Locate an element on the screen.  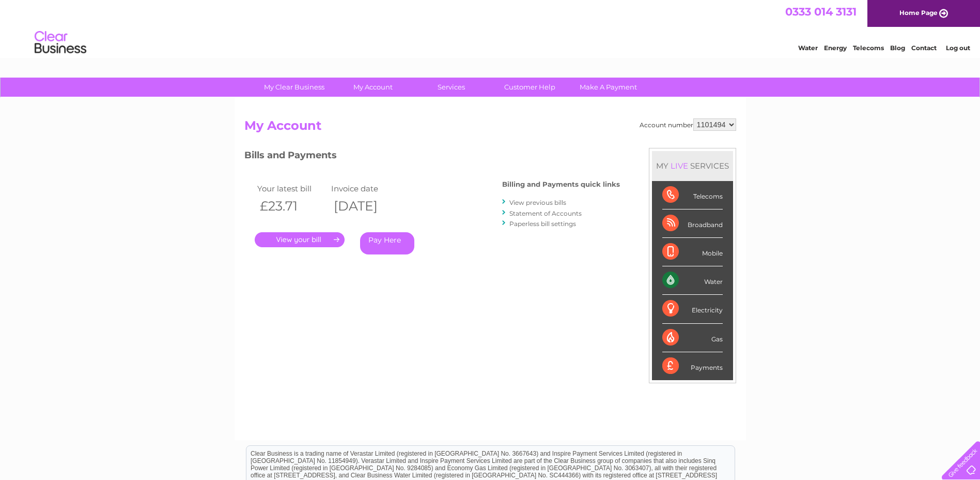
a: Blog is located at coordinates (897, 48).